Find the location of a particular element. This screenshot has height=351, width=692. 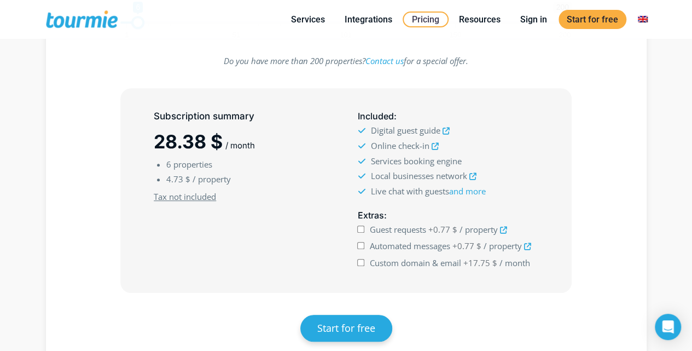

span: properties is located at coordinates (193, 164).